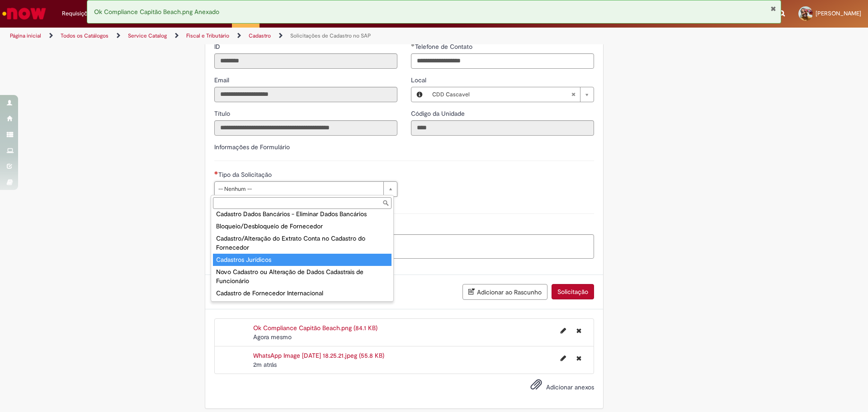 The width and height of the screenshot is (868, 412). What do you see at coordinates (303, 260) in the screenshot?
I see `div: Cadastros Jurídicos` at bounding box center [303, 260].